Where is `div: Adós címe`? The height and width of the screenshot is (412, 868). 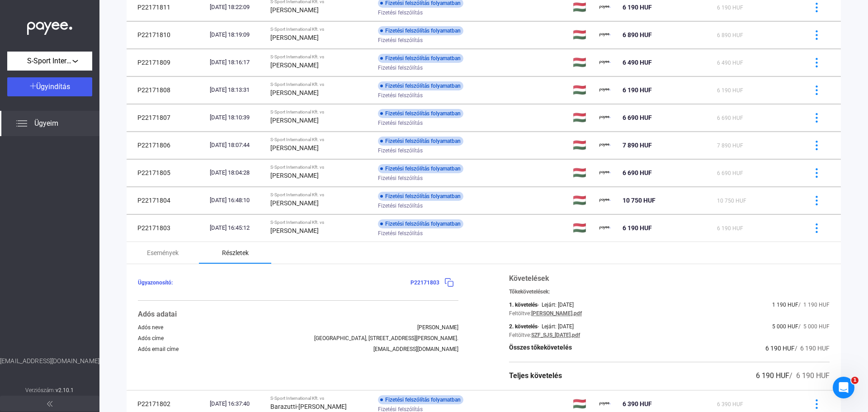 div: Adós címe is located at coordinates (150, 338).